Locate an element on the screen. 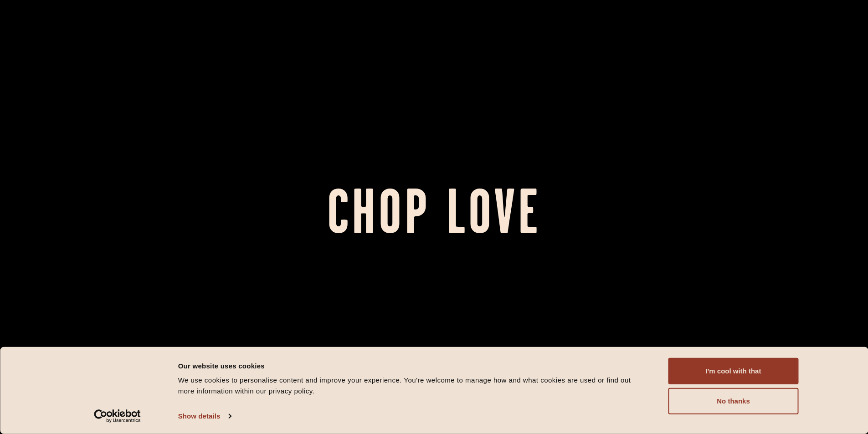  div: Our website uses cookies is located at coordinates (413, 366).